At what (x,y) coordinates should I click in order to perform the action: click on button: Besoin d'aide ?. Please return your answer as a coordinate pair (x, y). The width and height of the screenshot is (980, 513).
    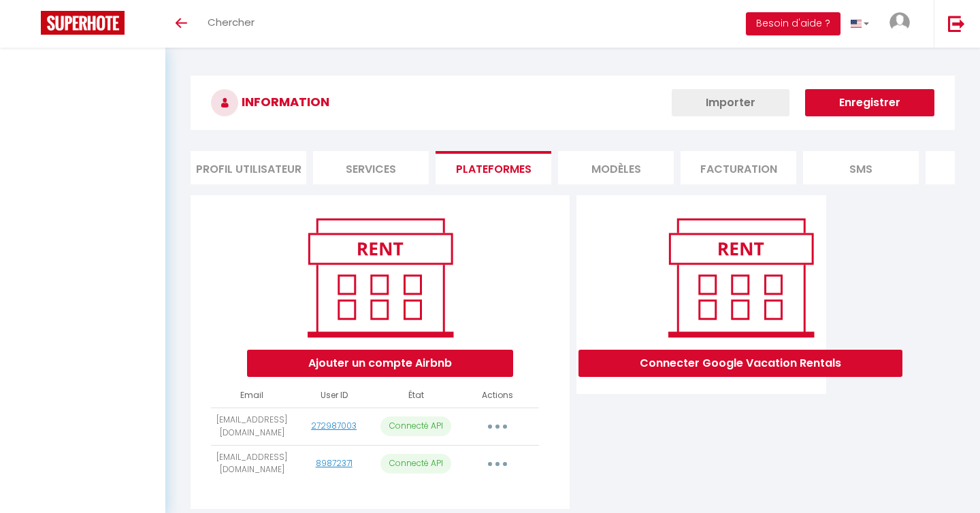
    Looking at the image, I should click on (792, 24).